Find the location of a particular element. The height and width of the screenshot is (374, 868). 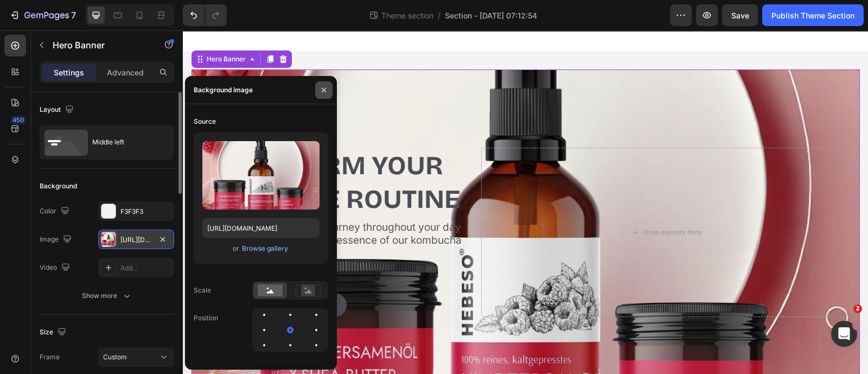

div: Video is located at coordinates (56, 268).